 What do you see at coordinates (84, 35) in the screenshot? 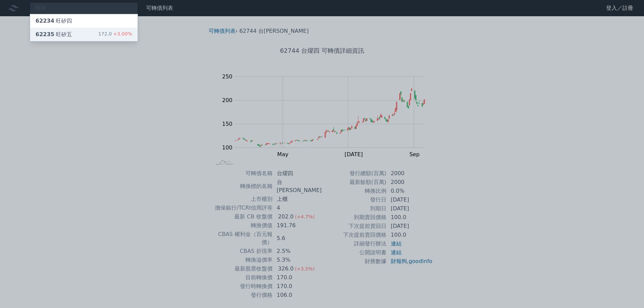
I see `a: 62235旺矽五 172.0+3.00%` at bounding box center [84, 35].